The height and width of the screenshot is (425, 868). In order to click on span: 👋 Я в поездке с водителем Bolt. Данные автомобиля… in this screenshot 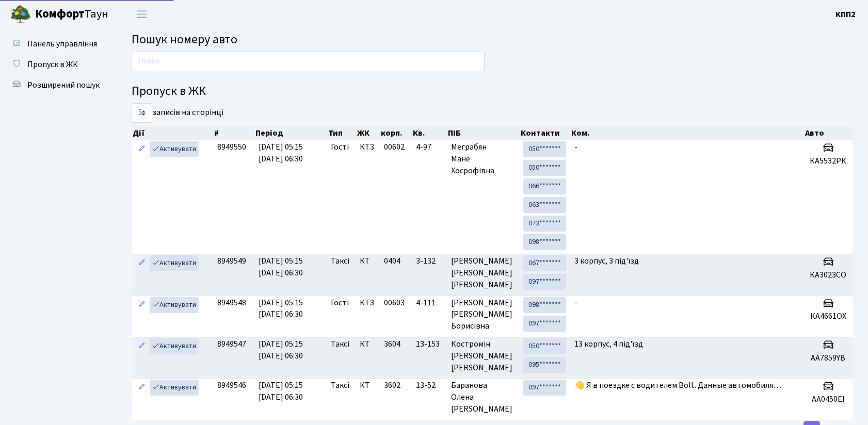, I will do `click(677, 385)`.